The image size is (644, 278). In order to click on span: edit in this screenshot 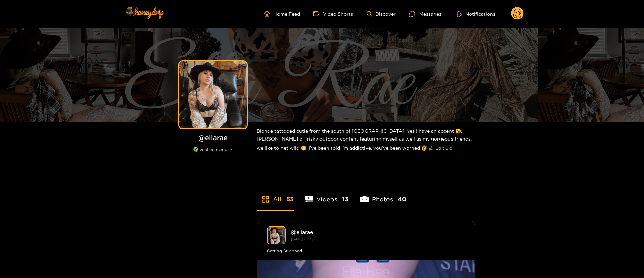, I will do `click(431, 148)`.